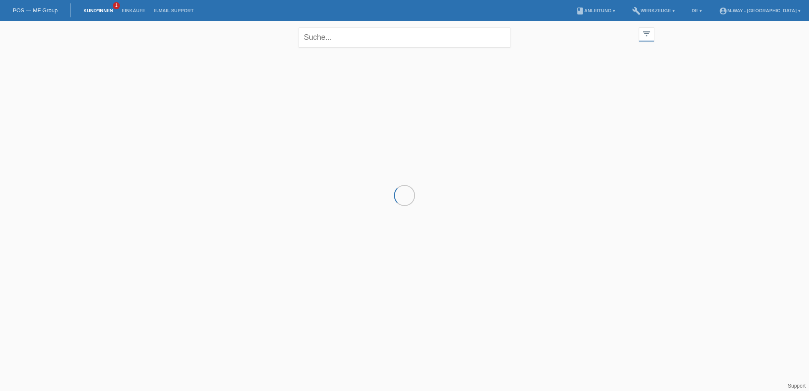 The width and height of the screenshot is (809, 391). I want to click on a: DE ▾, so click(697, 11).